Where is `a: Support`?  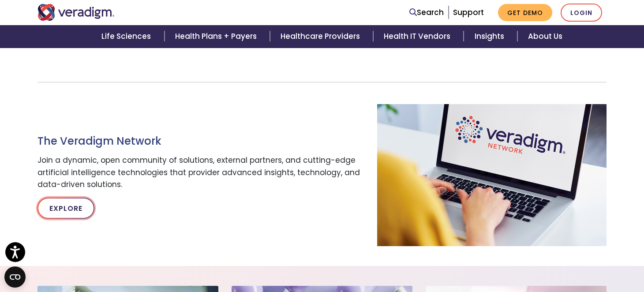 a: Support is located at coordinates (468, 12).